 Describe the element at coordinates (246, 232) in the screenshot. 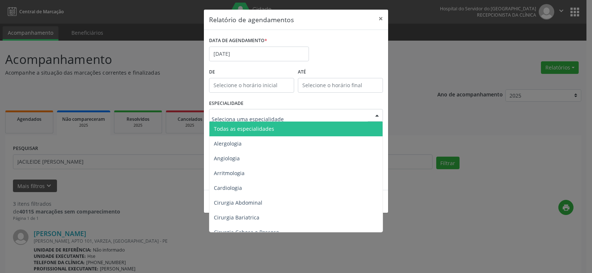

I see `span: Cirurgia Cabeça e Pescoço` at that location.